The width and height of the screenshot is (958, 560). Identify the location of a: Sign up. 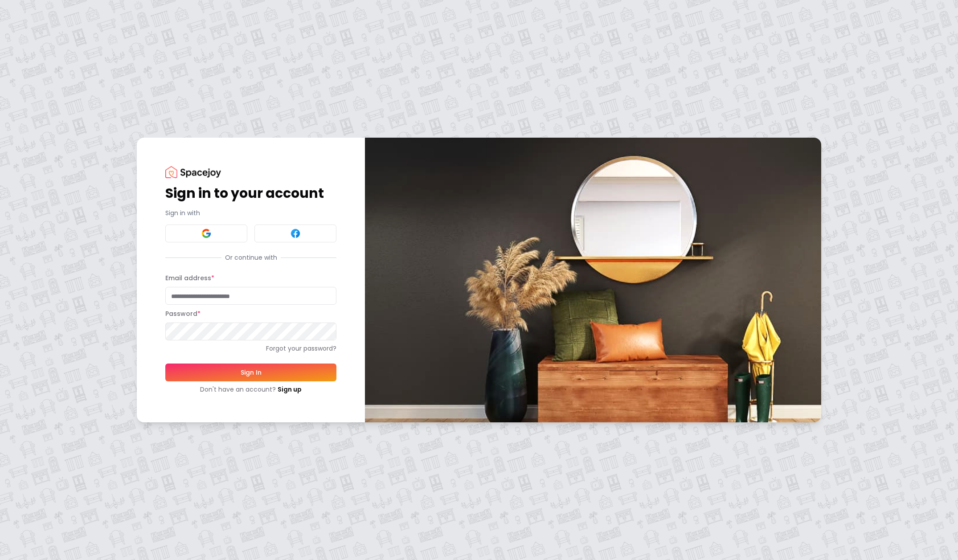
(289, 390).